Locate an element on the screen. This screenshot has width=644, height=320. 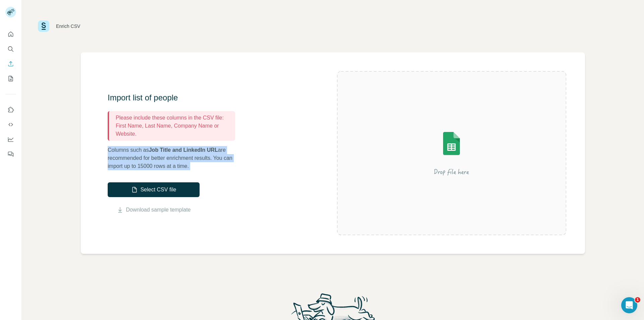
img: Surfe Illustration - Drop file here or select below is located at coordinates (452, 153).